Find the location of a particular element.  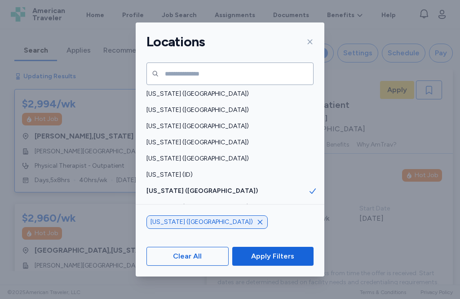

span: Clear All is located at coordinates (187, 256).